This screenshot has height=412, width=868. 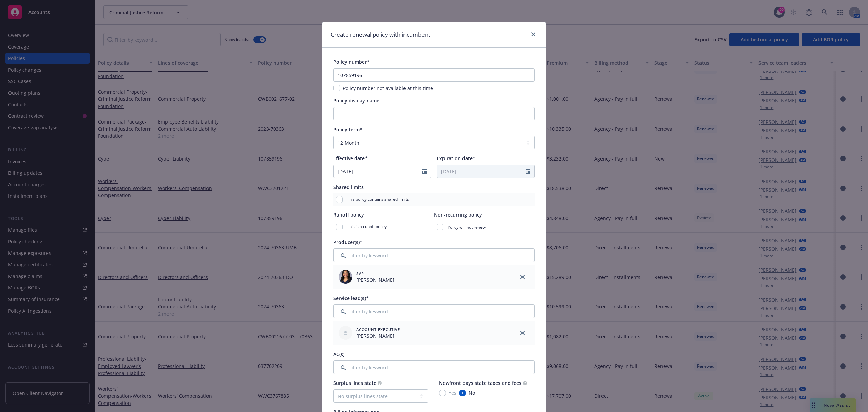 What do you see at coordinates (339, 354) in the screenshot?
I see `span: AC(s)` at bounding box center [339, 354].